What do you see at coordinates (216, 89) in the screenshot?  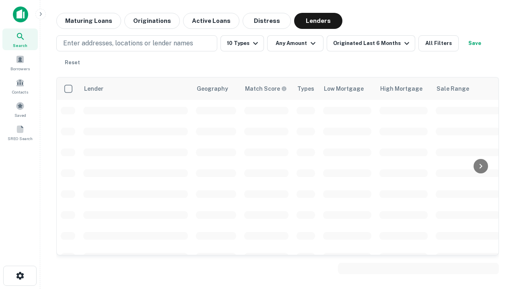 I see `th: Geography` at bounding box center [216, 89].